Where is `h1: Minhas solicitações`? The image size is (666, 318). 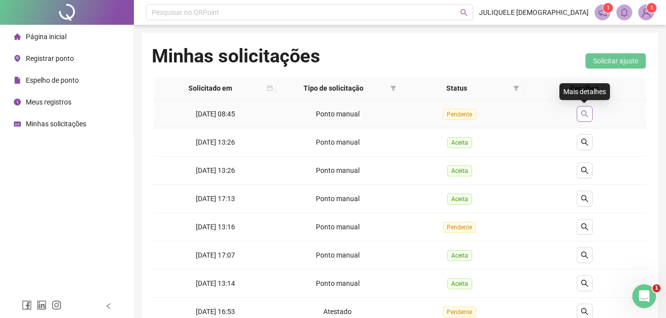 h1: Minhas solicitações is located at coordinates (236, 56).